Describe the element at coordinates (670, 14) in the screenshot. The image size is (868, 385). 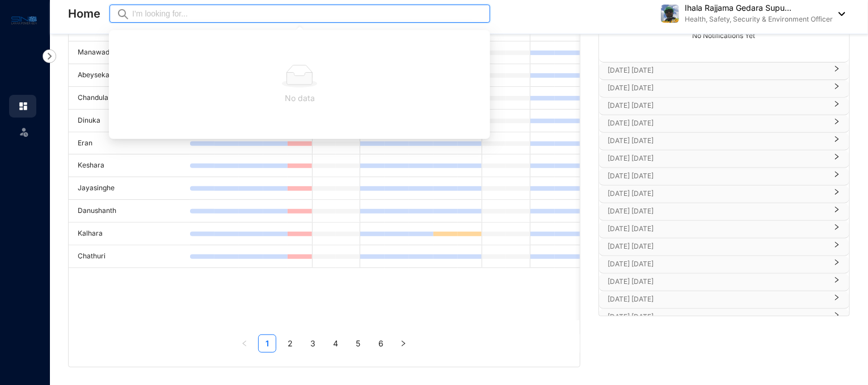
I see `img: file-1740898491306_528f5514-e393-46a8-abe0-f02cd7a6b571` at that location.